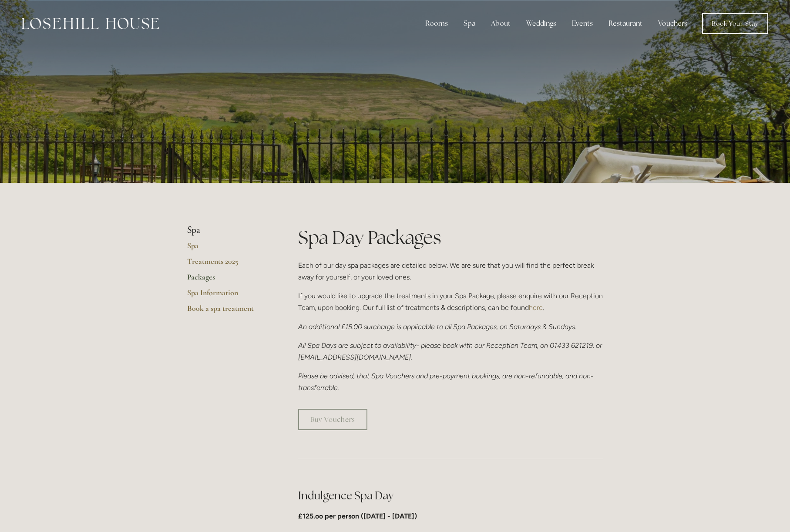 Image resolution: width=790 pixels, height=532 pixels. I want to click on a: Vouchers, so click(673, 24).